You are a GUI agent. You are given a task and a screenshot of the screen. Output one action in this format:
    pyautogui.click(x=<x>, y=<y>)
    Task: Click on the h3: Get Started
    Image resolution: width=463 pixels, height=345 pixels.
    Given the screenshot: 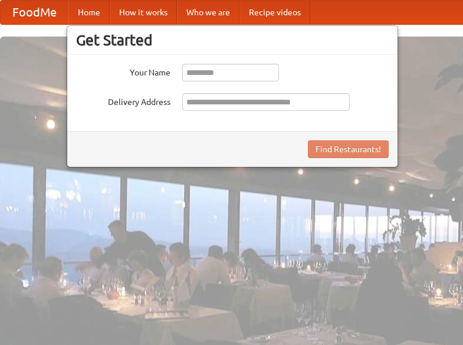 What is the action you would take?
    pyautogui.click(x=233, y=40)
    